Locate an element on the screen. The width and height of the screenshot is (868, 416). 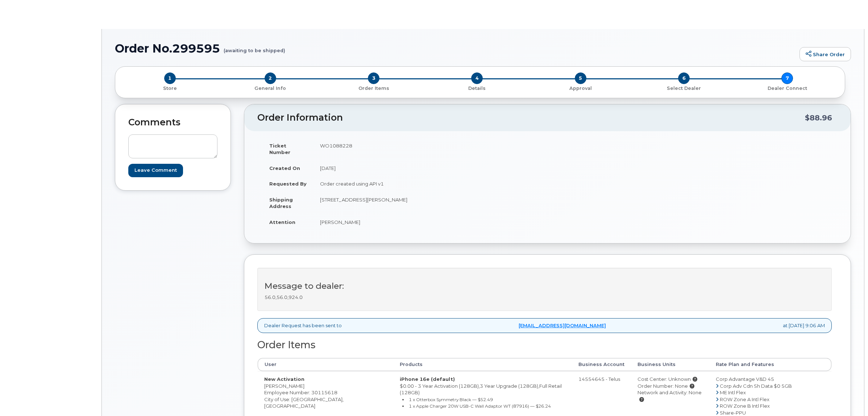
span: 2 is located at coordinates (270, 78).